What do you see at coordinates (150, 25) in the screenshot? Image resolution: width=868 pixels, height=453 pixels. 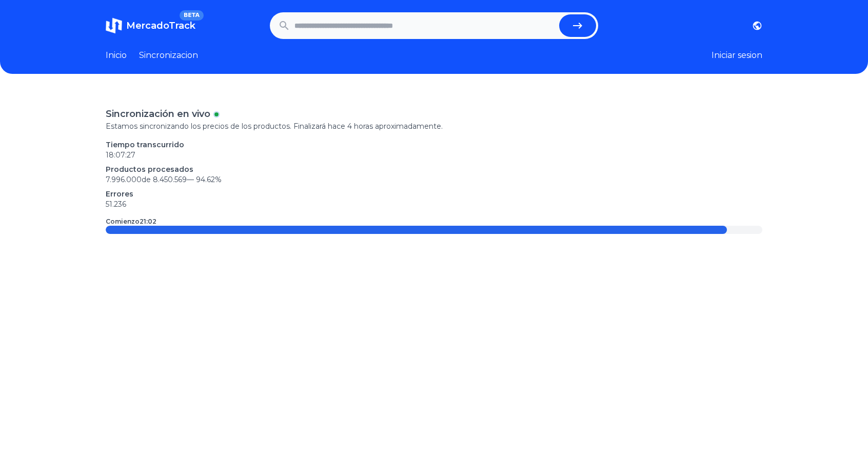 I see `a: MercadoTrackBETA` at bounding box center [150, 25].